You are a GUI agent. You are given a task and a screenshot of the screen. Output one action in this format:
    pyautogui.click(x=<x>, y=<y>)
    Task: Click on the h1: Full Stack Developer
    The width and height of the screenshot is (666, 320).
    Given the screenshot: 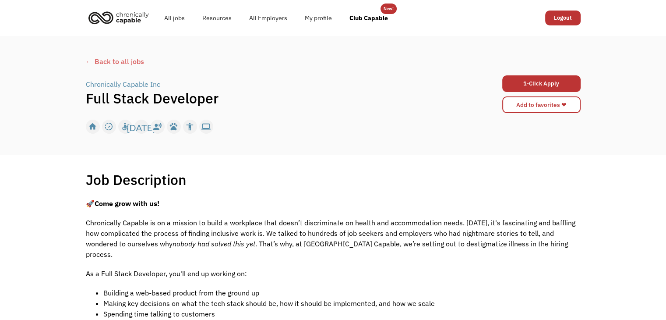 What is the action you would take?
    pyautogui.click(x=272, y=98)
    